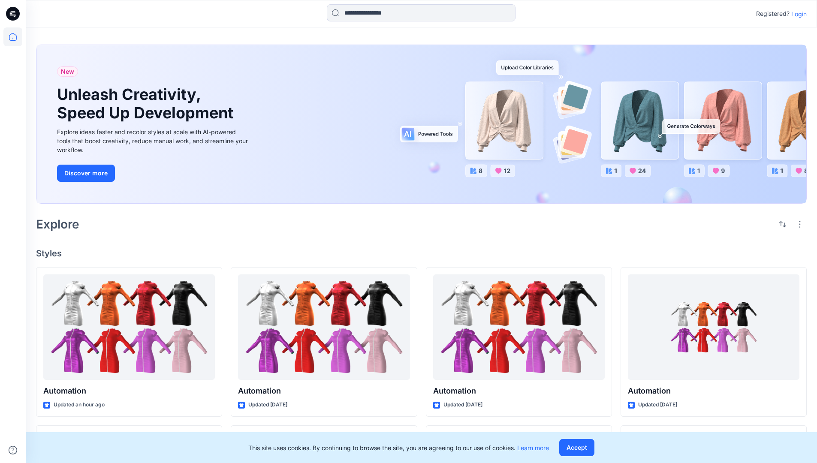 This screenshot has height=463, width=817. What do you see at coordinates (67, 72) in the screenshot?
I see `span: New` at bounding box center [67, 72].